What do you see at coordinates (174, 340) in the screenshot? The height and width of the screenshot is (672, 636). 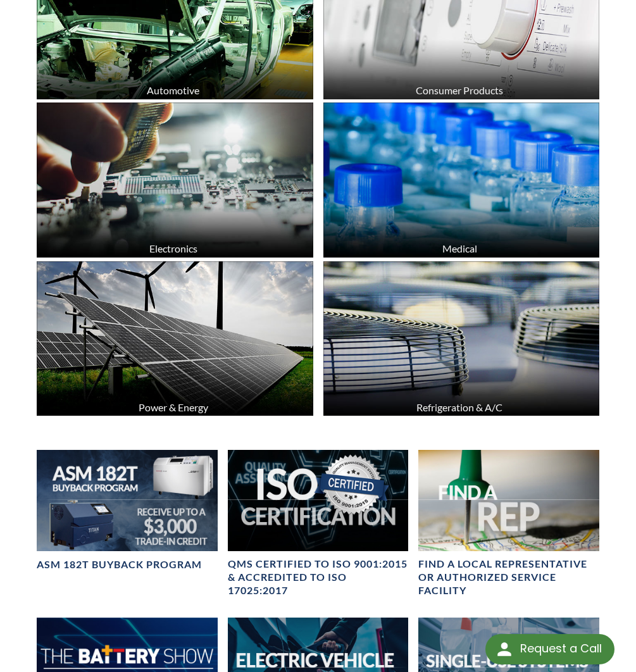 I see `a: Power & Energy Solar Panels image` at bounding box center [174, 340].